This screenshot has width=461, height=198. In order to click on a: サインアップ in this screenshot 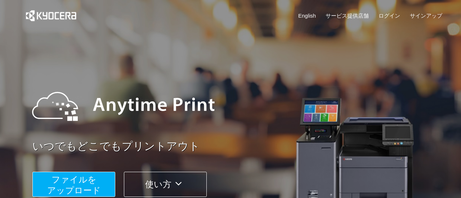, I will do `click(426, 15)`.